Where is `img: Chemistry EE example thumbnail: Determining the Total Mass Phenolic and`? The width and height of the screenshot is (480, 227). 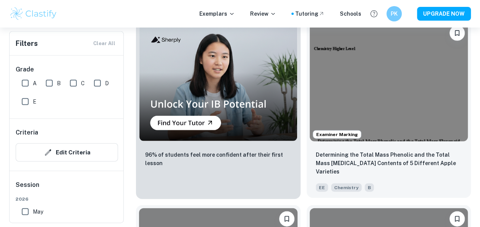 img: Chemistry EE example thumbnail: Determining the Total Mass Phenolic and is located at coordinates (389, 82).